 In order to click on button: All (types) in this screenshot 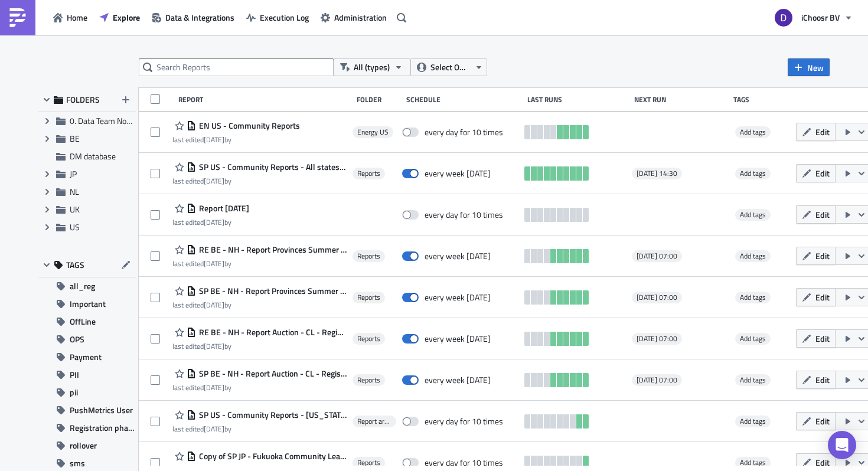, I will do `click(372, 67)`.